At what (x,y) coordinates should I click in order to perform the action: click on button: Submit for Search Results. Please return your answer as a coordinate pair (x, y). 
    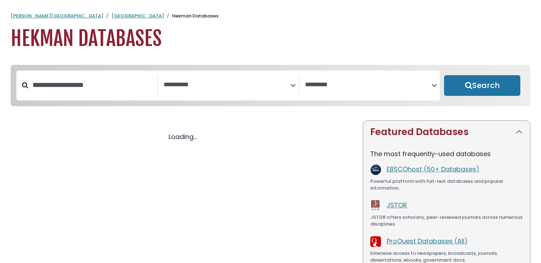
    Looking at the image, I should click on (482, 86).